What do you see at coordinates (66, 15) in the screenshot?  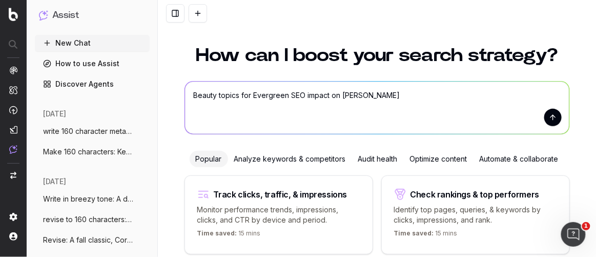 I see `h1: Assist` at bounding box center [66, 15].